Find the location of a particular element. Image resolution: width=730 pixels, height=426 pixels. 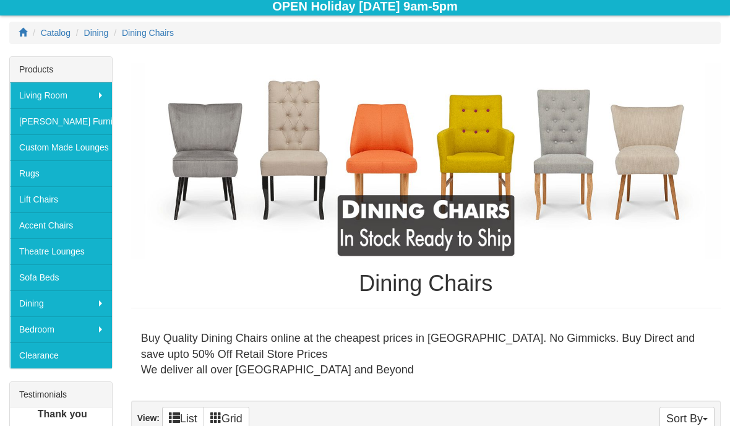

img: Dining Chairs is located at coordinates (426, 161).